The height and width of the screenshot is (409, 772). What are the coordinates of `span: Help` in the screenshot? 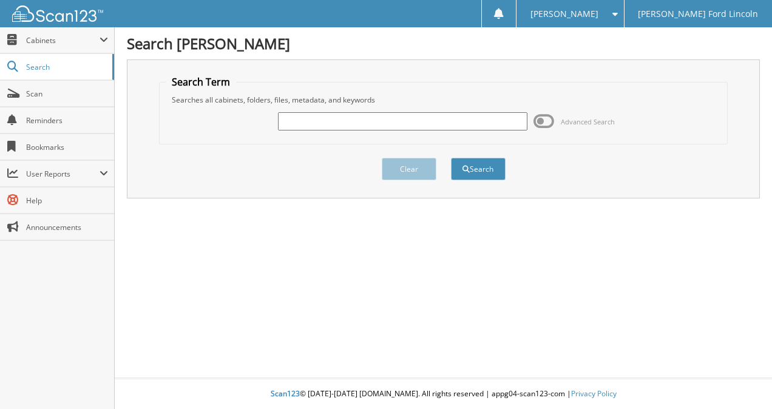 It's located at (67, 200).